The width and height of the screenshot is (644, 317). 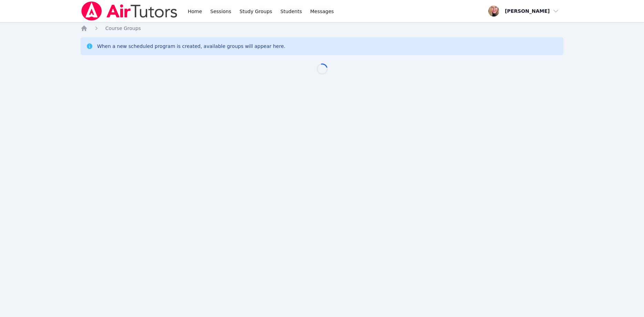 What do you see at coordinates (123, 29) in the screenshot?
I see `a: Course Groups` at bounding box center [123, 29].